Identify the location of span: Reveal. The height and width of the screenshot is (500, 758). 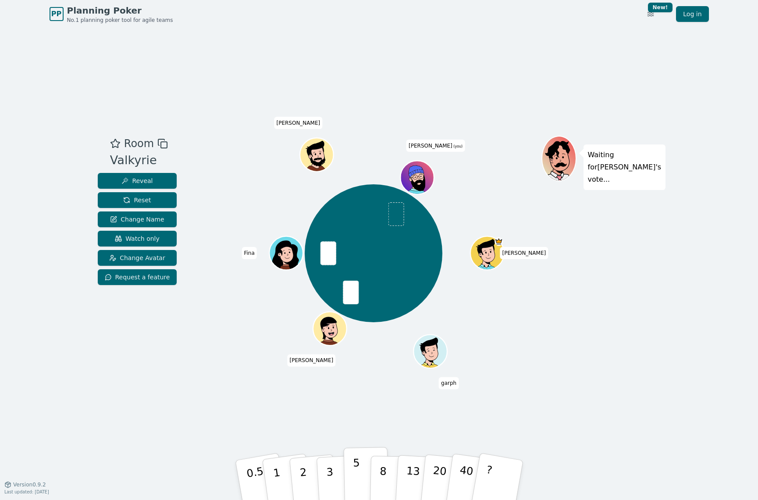
(137, 181).